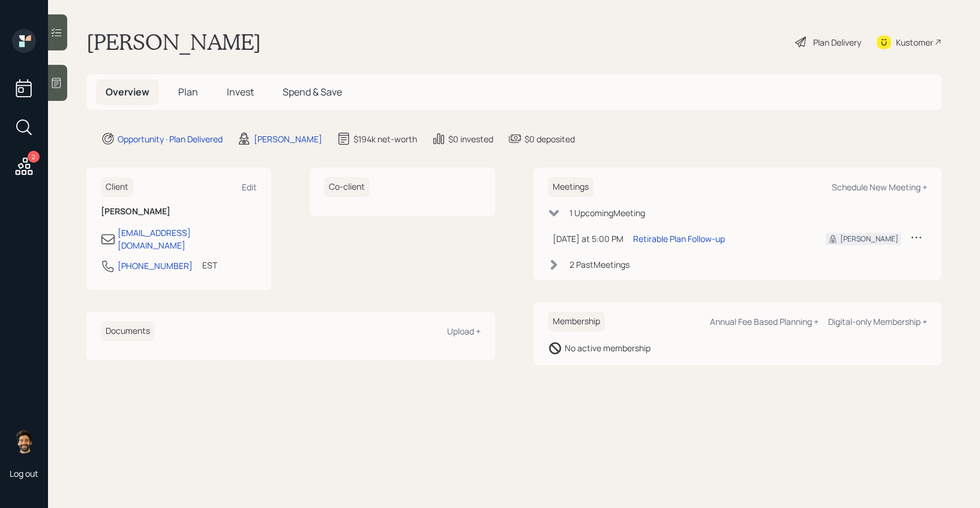 The width and height of the screenshot is (980, 508). What do you see at coordinates (571, 187) in the screenshot?
I see `h6: Meetings` at bounding box center [571, 187].